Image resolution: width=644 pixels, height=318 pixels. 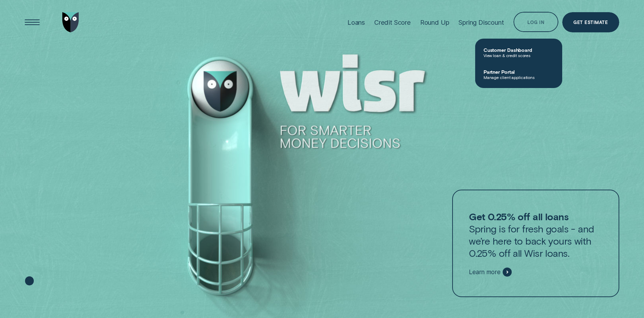 What do you see at coordinates (518, 52) in the screenshot?
I see `a: Customer DashboardView loan & credit scores` at bounding box center [518, 52].